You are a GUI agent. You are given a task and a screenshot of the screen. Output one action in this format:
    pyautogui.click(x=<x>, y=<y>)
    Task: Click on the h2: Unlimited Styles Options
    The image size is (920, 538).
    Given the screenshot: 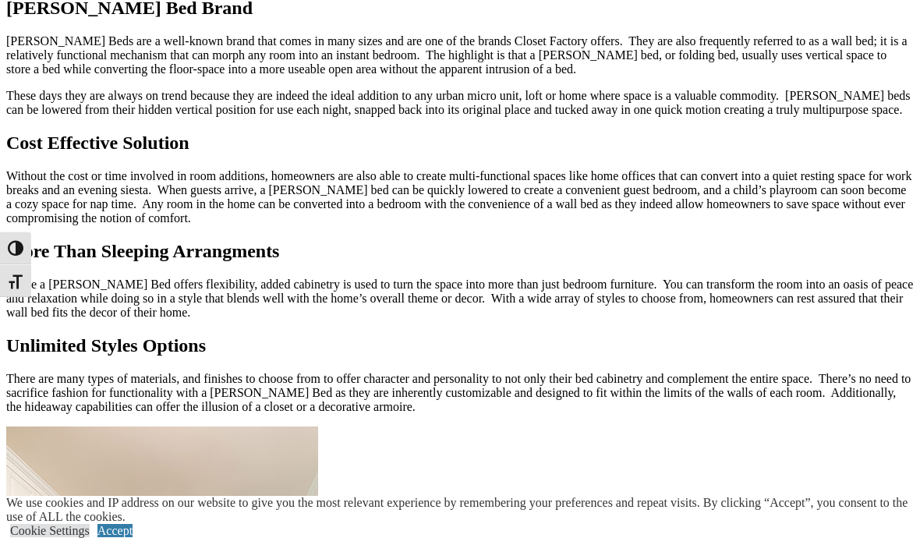 What is the action you would take?
    pyautogui.click(x=460, y=346)
    